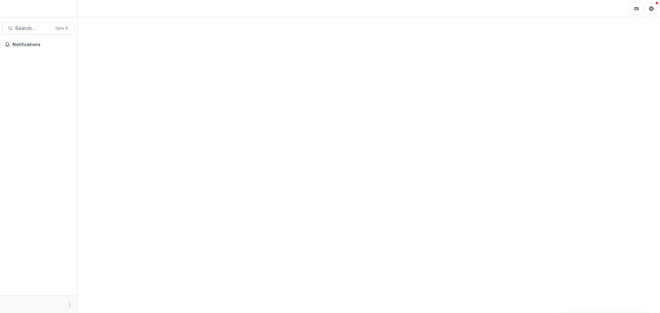  What do you see at coordinates (38, 45) in the screenshot?
I see `button: Notifications` at bounding box center [38, 45].